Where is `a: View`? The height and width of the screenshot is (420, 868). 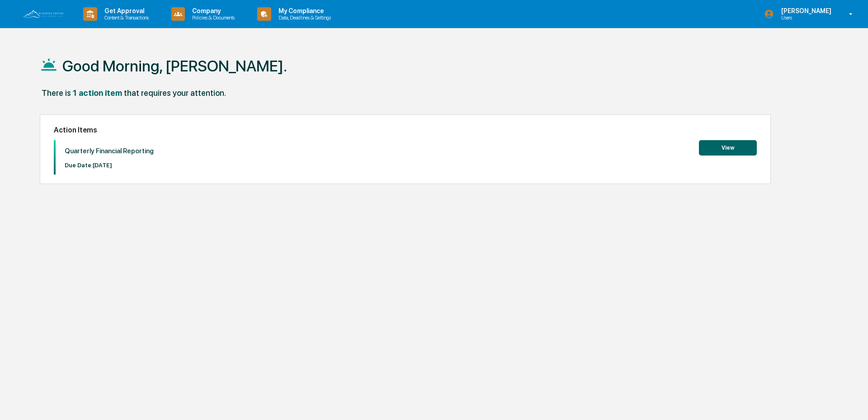 a: View is located at coordinates (728, 147).